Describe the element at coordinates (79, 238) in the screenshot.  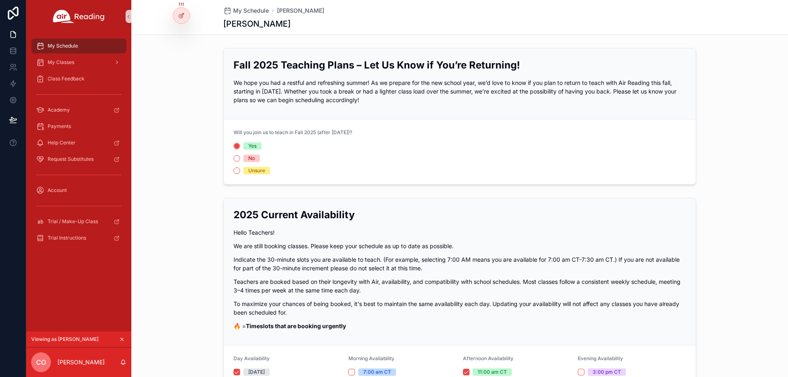
I see `a: Trial Instructions` at that location.